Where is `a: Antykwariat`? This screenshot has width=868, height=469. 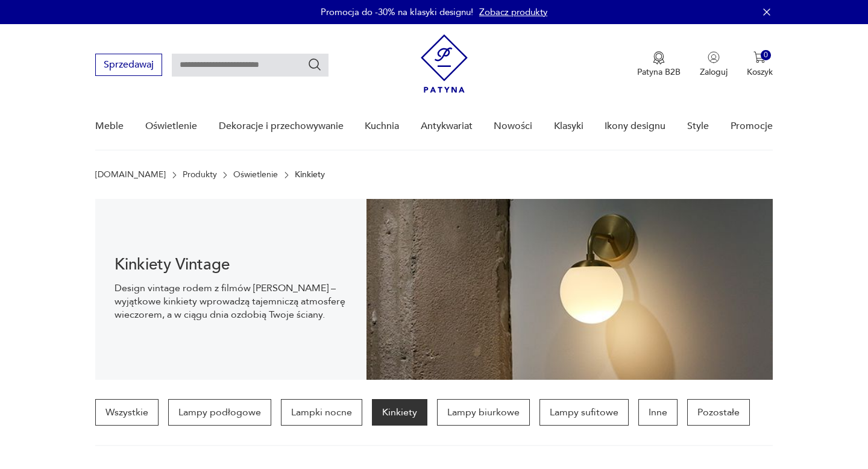
a: Antykwariat is located at coordinates (446, 126).